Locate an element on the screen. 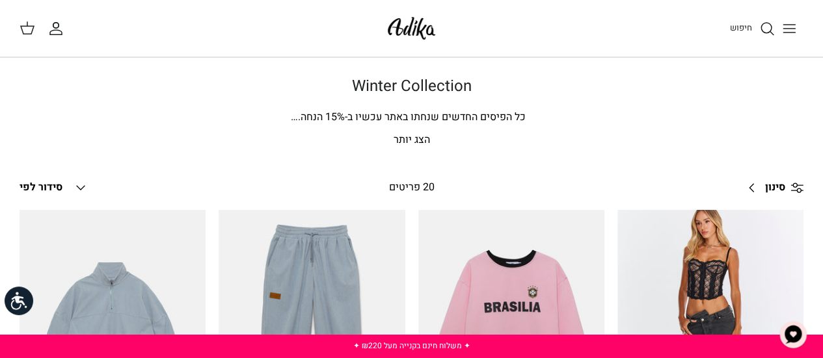 The image size is (823, 358). button: Toggle menu is located at coordinates (789, 29).